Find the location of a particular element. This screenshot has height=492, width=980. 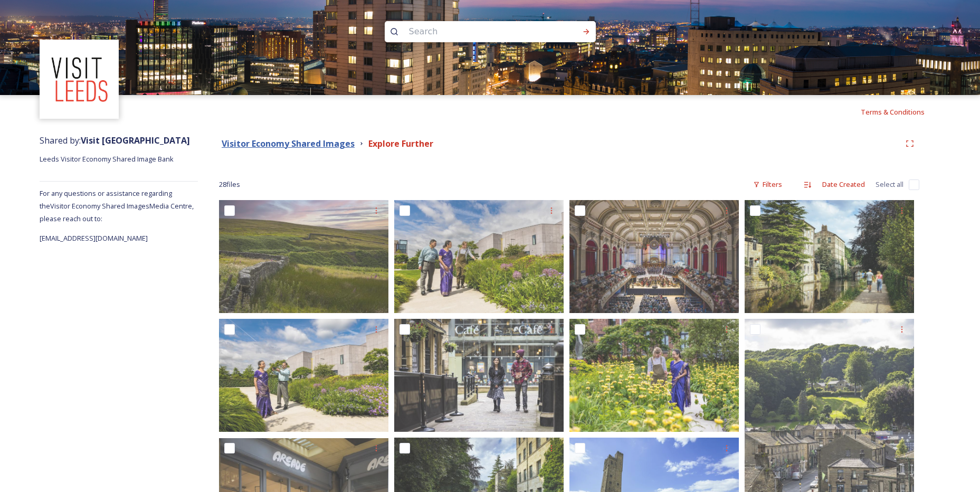

img: Wakefield-The Hepworth Summer Flowers- cJamesMulkeen 2024.jpg is located at coordinates (653, 375).